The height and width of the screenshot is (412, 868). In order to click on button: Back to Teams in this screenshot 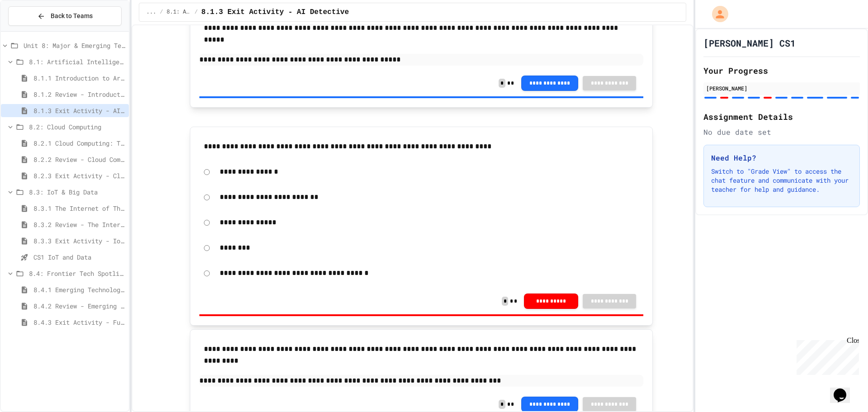, I will do `click(64, 16)`.